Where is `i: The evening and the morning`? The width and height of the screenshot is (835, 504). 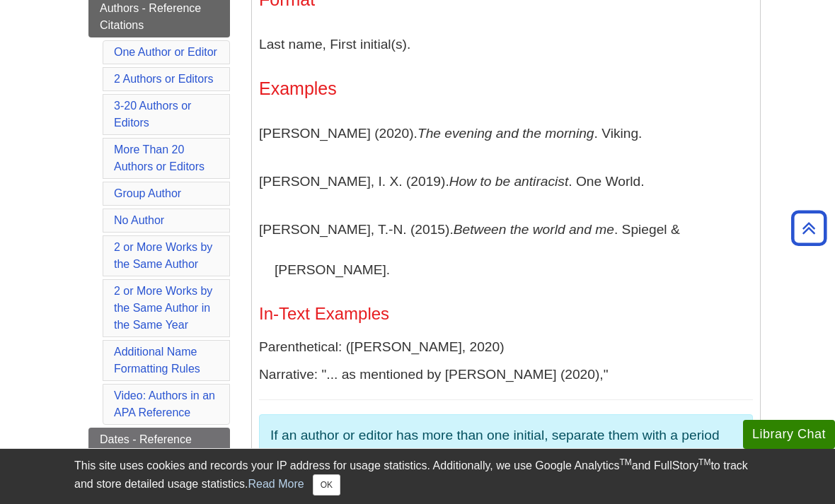 i: The evening and the morning is located at coordinates (506, 133).